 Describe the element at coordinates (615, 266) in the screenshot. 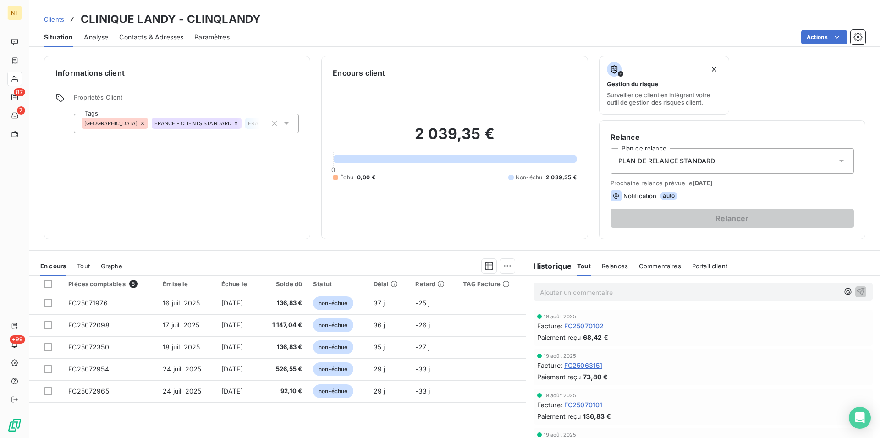

I see `span: Relances` at that location.